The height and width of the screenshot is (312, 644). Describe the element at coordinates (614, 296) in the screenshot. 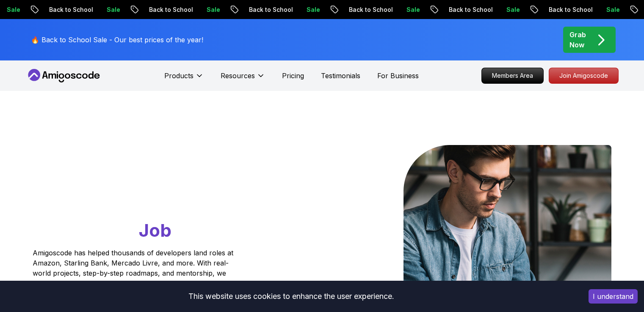

I see `button: Accept cookies` at that location.